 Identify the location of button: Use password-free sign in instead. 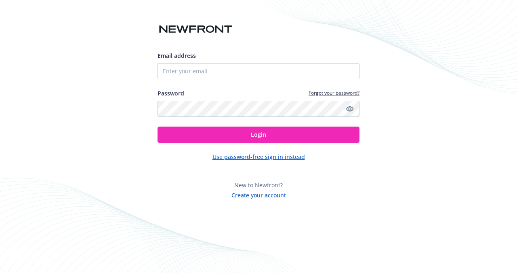
(258, 156).